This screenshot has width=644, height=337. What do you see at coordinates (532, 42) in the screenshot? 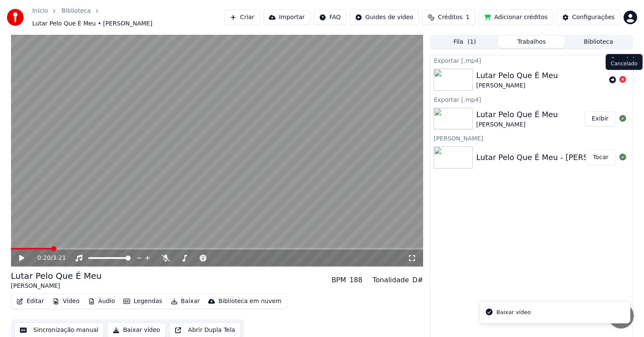
I see `button: Trabalhos` at bounding box center [532, 42].